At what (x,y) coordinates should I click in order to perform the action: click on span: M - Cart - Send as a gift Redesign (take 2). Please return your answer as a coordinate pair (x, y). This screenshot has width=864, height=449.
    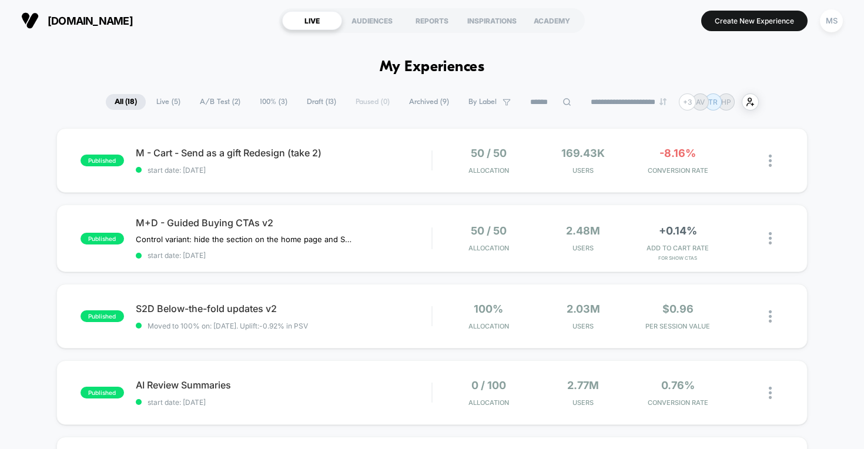
    Looking at the image, I should click on (284, 153).